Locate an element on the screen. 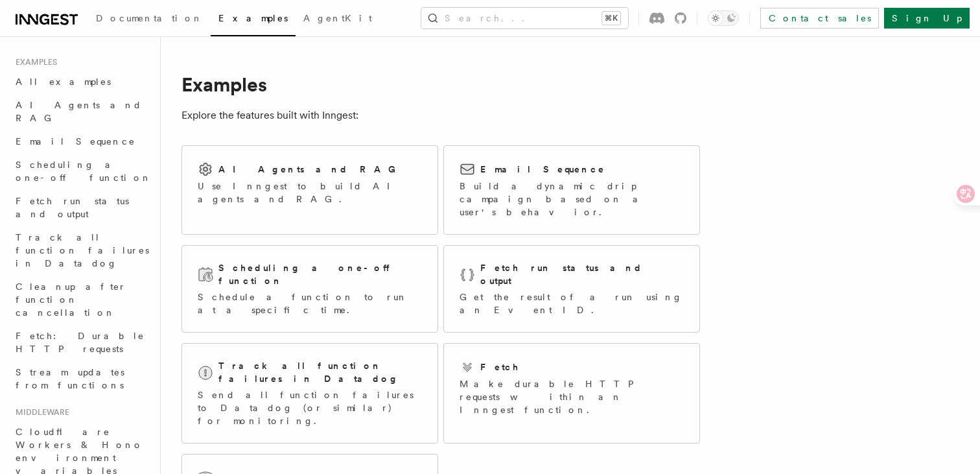 The height and width of the screenshot is (474, 980). span: Email Sequence is located at coordinates (75, 141).